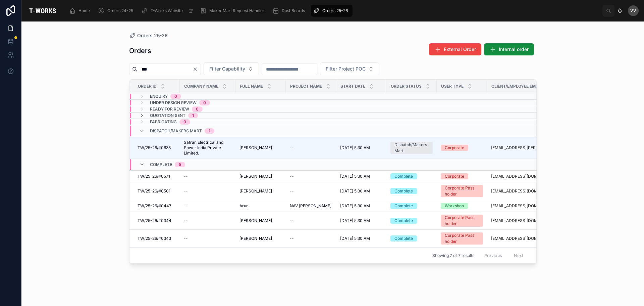 Image resolution: width=644 pixels, height=306 pixels. I want to click on span: Filter Capability, so click(227, 69).